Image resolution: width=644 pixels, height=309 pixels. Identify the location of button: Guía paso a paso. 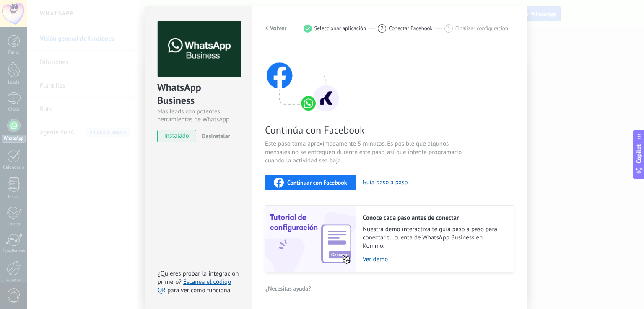
(385, 182).